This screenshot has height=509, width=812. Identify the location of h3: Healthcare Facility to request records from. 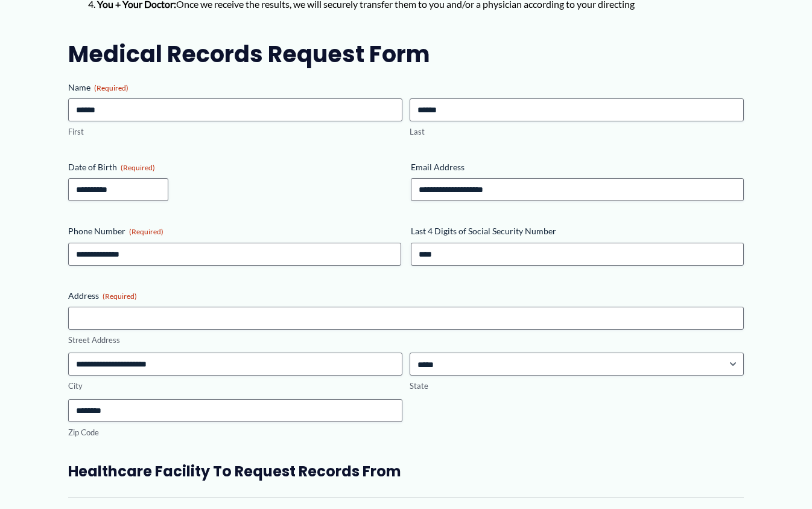
(406, 471).